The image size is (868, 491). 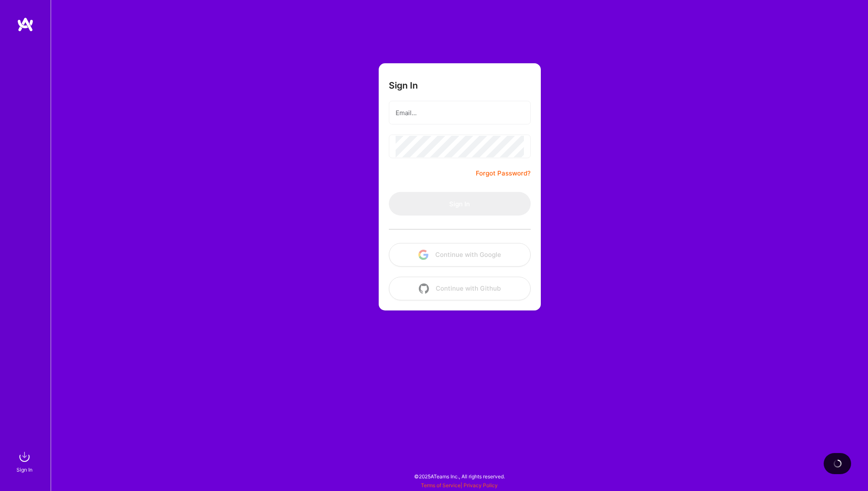 What do you see at coordinates (404, 85) in the screenshot?
I see `h3: Sign In` at bounding box center [404, 85].